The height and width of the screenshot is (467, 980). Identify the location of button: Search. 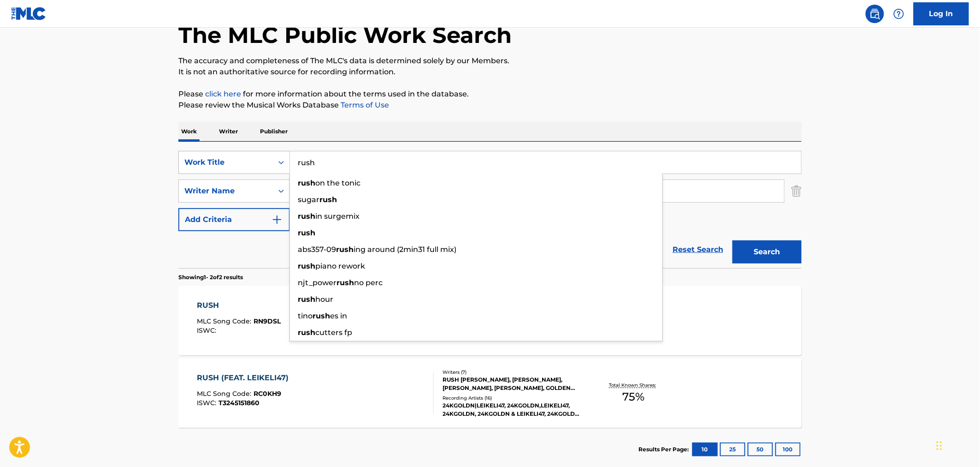
(767, 252).